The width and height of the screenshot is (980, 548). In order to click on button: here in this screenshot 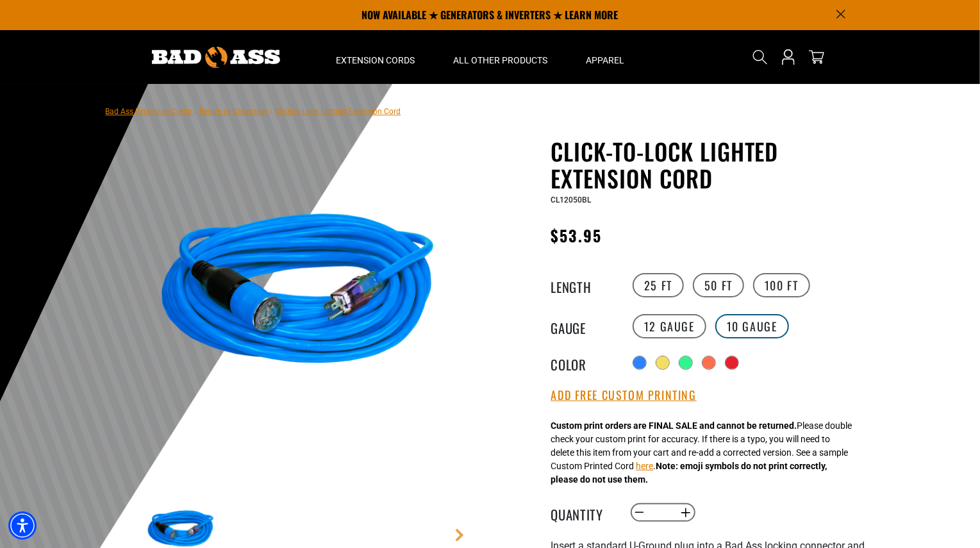, I will do `click(645, 466)`.